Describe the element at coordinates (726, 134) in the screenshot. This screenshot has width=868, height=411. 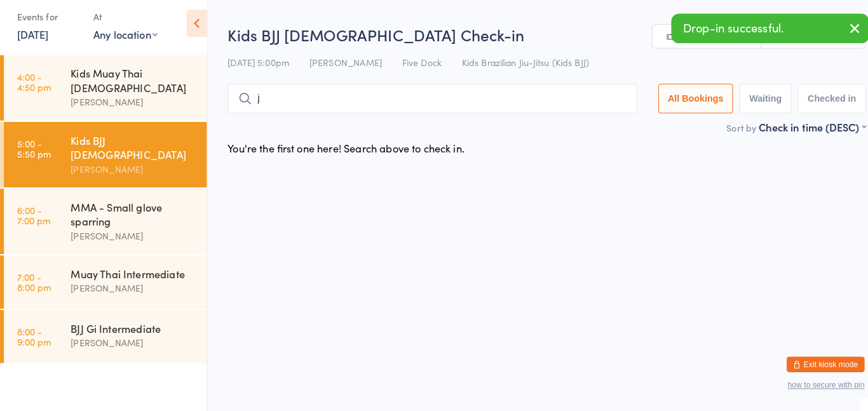
I see `label: Sort by` at that location.